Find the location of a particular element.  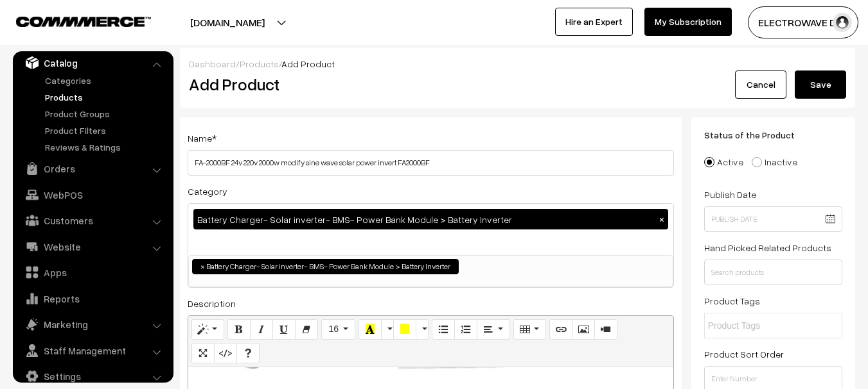

img: COMMMERCE is located at coordinates (84, 21).